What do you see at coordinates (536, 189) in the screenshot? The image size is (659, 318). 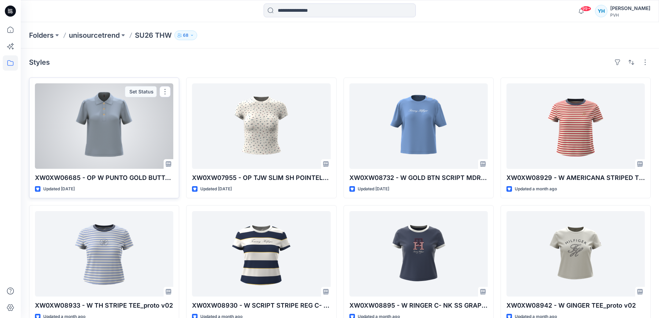 I see `p: Updated a month ago` at bounding box center [536, 189].